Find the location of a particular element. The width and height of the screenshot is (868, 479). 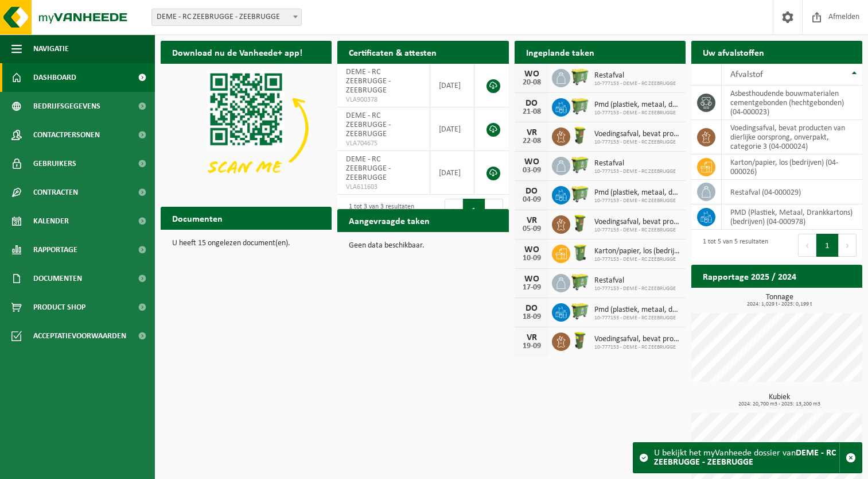

td: restafval (04-000029) is located at coordinates (792, 192).